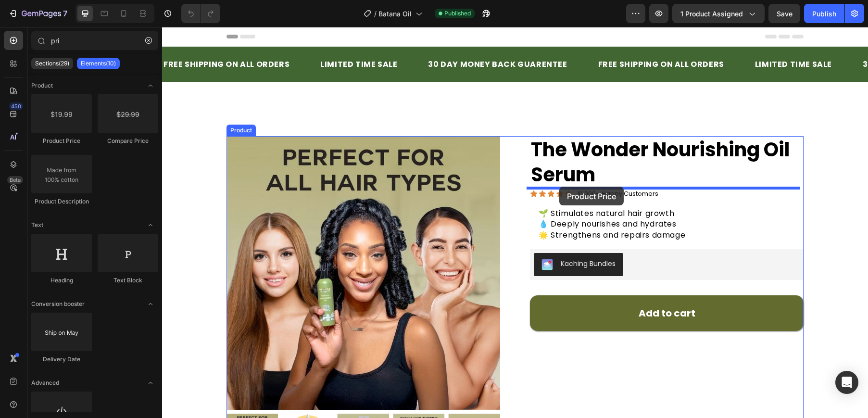  Describe the element at coordinates (61, 359) in the screenshot. I see `div: Delivery Date` at that location.